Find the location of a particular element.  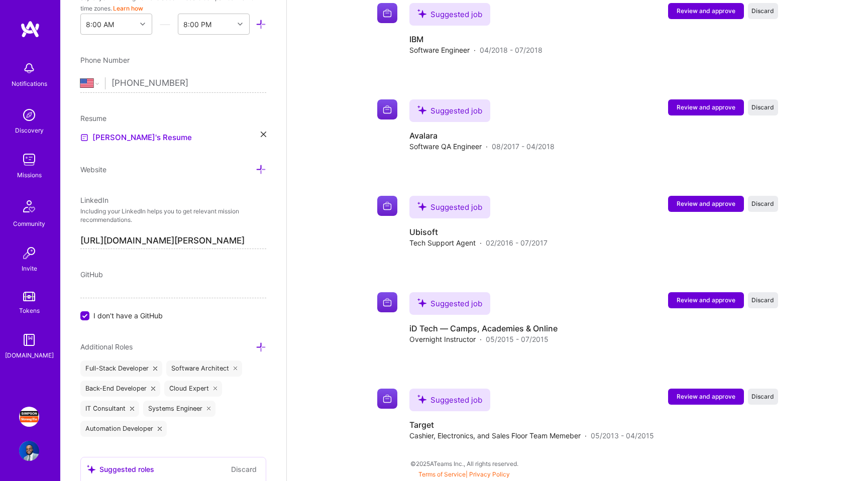

i: icon HorizontalInLineDivider is located at coordinates (165, 24).